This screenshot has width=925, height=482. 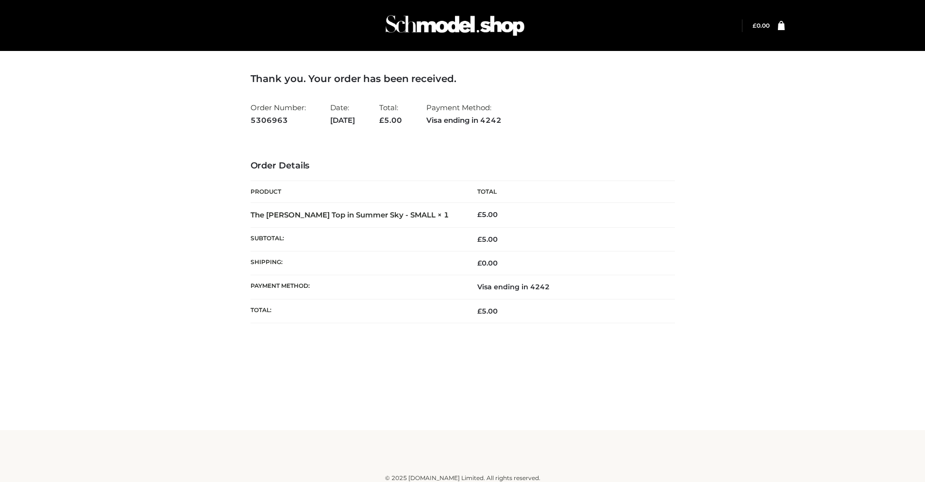 What do you see at coordinates (356, 287) in the screenshot?
I see `th: Payment method:` at bounding box center [356, 287].